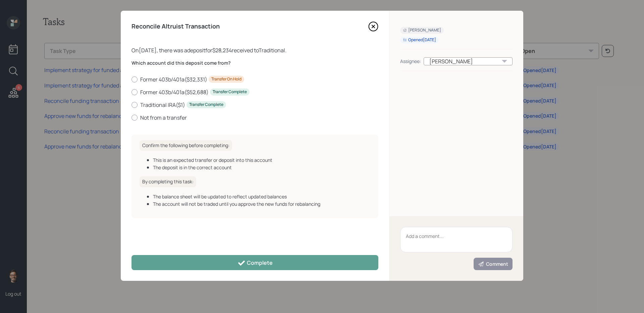 The height and width of the screenshot is (313, 644). Describe the element at coordinates (255, 63) in the screenshot. I see `label: Which account did this deposit come from?` at that location.